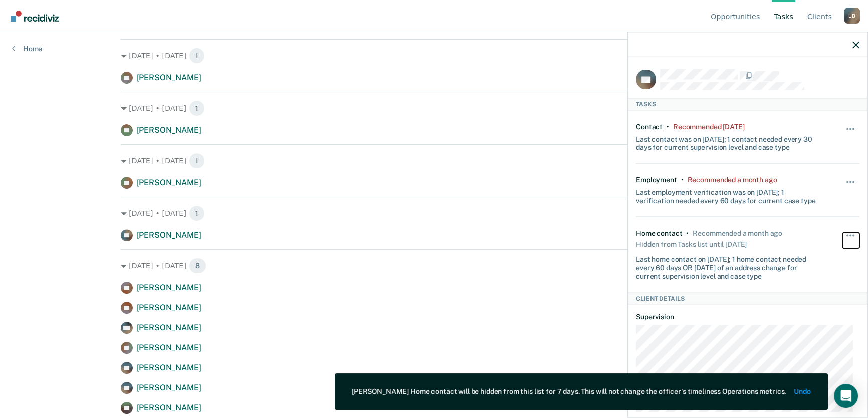 This screenshot has height=418, width=868. I want to click on div: L B, so click(852, 15).